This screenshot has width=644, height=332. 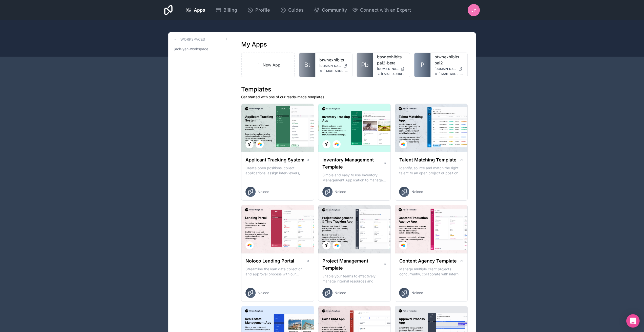 I want to click on h1: My Apps, so click(x=254, y=44).